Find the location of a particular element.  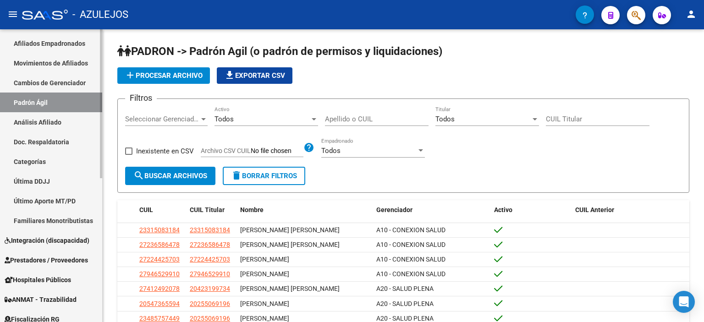

span: Borrar Filtros is located at coordinates (264, 176).